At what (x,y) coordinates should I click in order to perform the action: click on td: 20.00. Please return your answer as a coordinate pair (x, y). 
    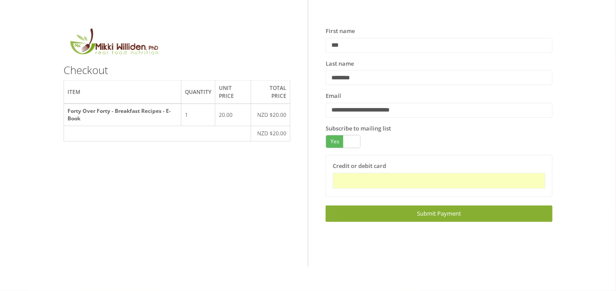
    Looking at the image, I should click on (233, 115).